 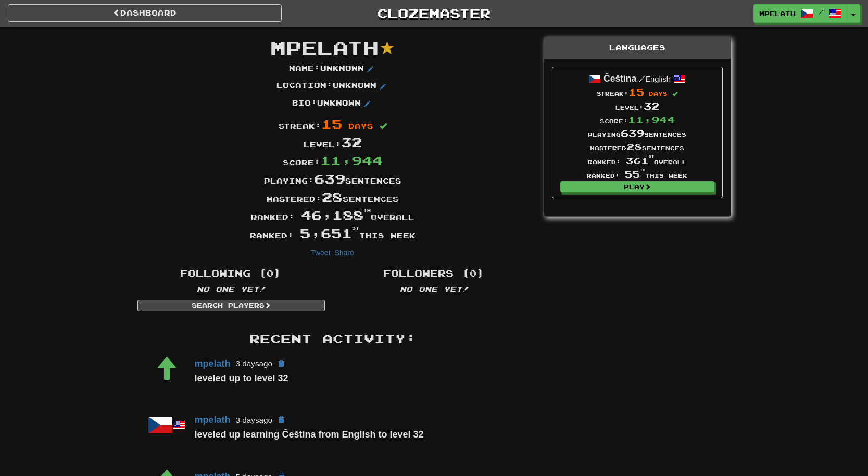 I want to click on small: English, so click(x=655, y=79).